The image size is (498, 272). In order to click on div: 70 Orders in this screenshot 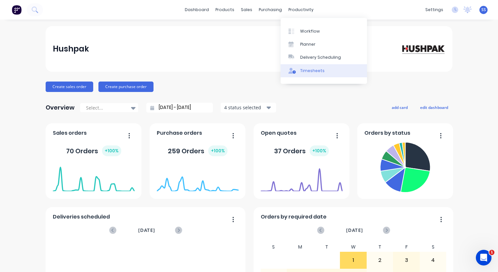, I will do `click(94, 151)`.